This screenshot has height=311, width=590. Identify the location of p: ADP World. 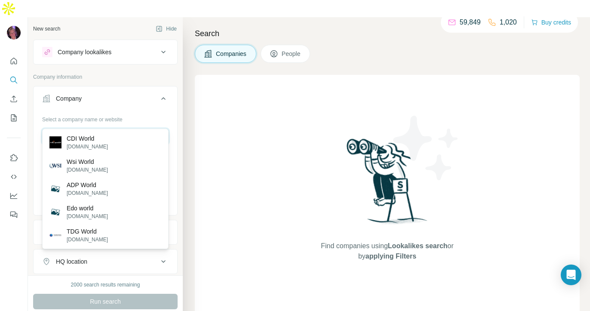
(87, 185).